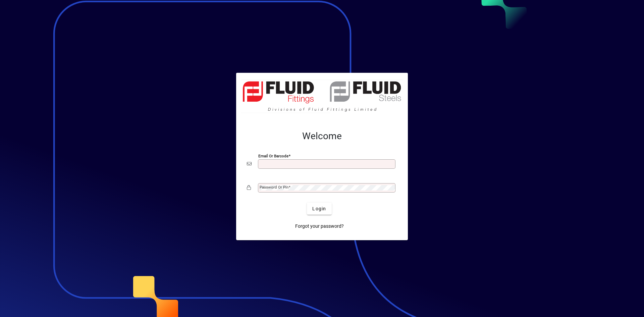 The image size is (644, 317). What do you see at coordinates (319, 209) in the screenshot?
I see `span: Login` at bounding box center [319, 209].